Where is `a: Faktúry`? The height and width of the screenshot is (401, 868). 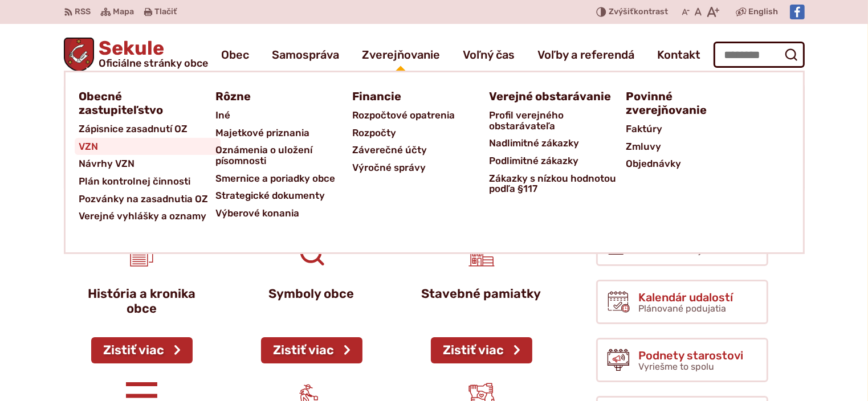 a: Faktúry is located at coordinates (695, 128).